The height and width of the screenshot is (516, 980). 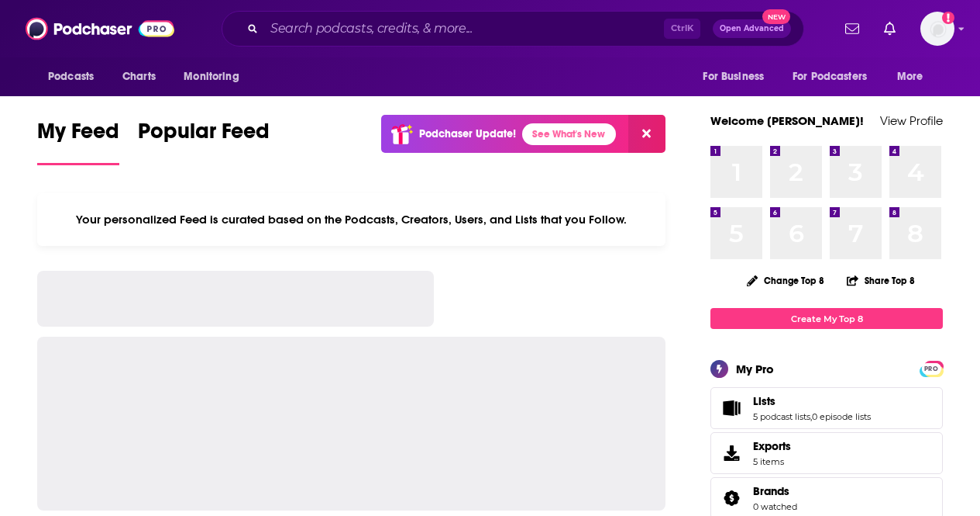 What do you see at coordinates (932, 368) in the screenshot?
I see `span: PRO` at bounding box center [932, 368].